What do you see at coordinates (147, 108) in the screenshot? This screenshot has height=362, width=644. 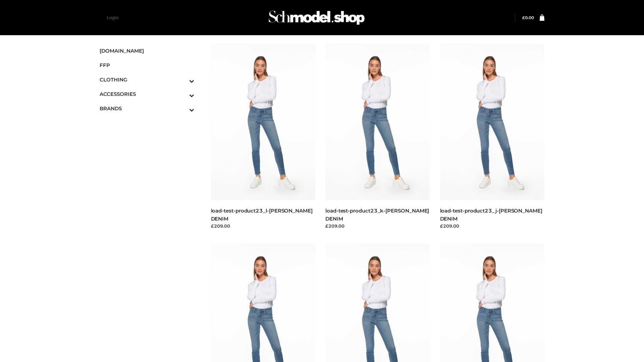 I see `span: BRANDS` at bounding box center [147, 108].